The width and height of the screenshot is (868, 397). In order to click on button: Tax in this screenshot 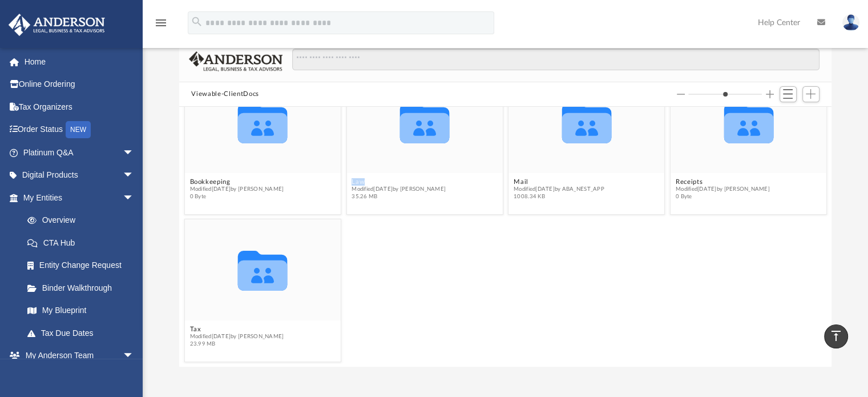, I will do `click(236, 329)`.